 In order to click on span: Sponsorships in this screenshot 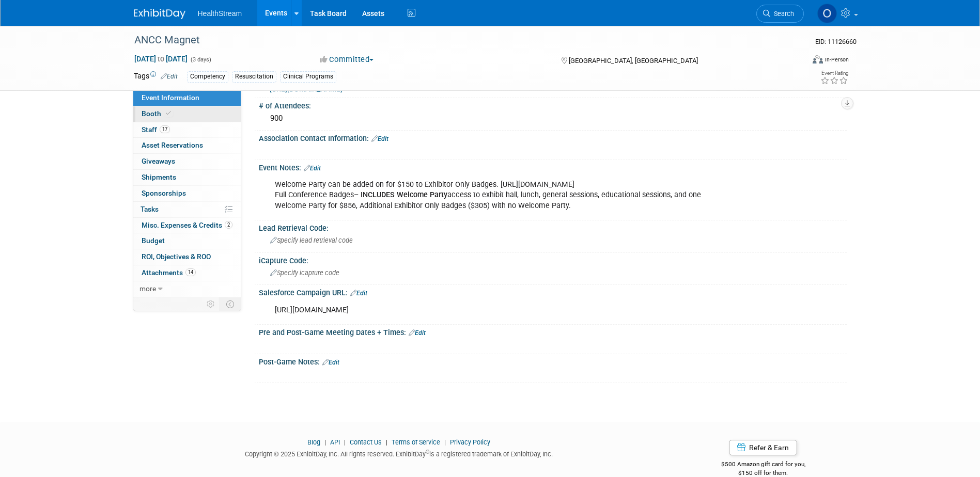, I will do `click(164, 193)`.